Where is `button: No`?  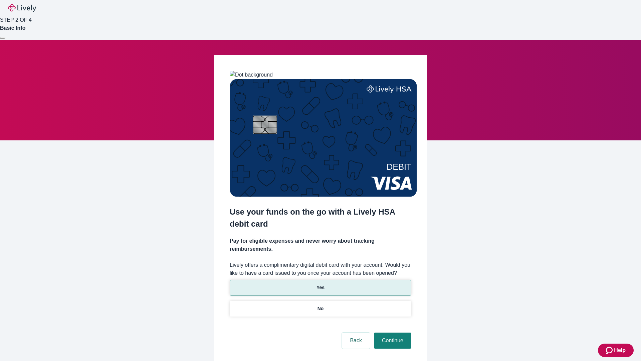
button: No is located at coordinates (321, 308).